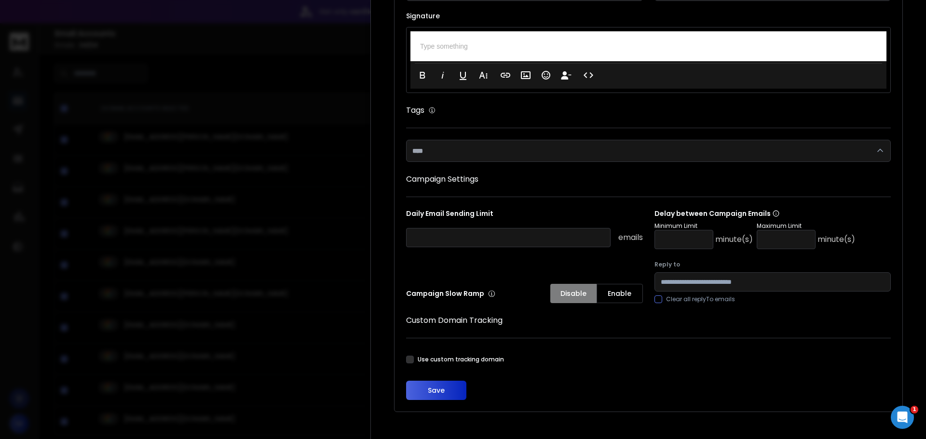  What do you see at coordinates (422, 75) in the screenshot?
I see `button: Bold (Ctrl+B)` at bounding box center [422, 75].